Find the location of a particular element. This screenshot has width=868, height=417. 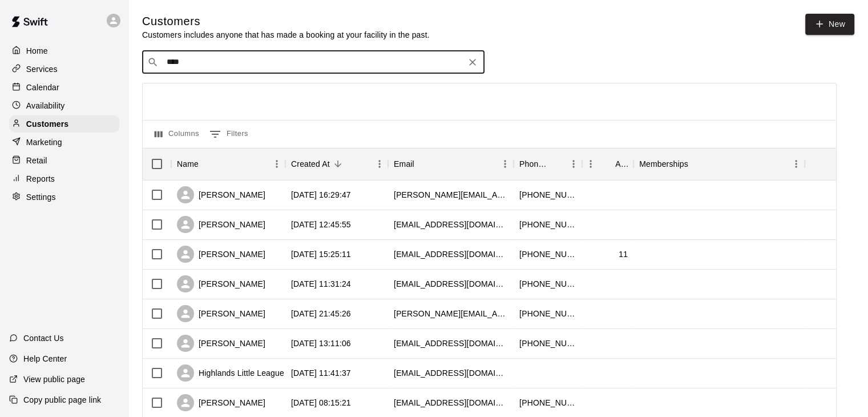

a: Home is located at coordinates (64, 51).